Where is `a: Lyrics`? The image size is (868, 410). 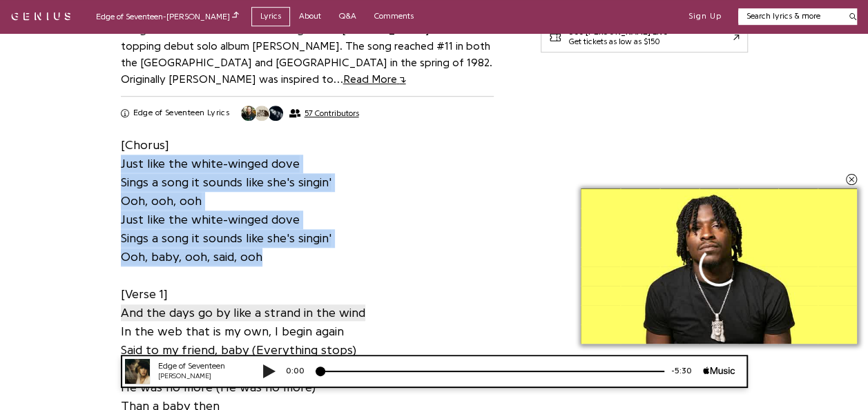
a: Lyrics is located at coordinates (271, 16).